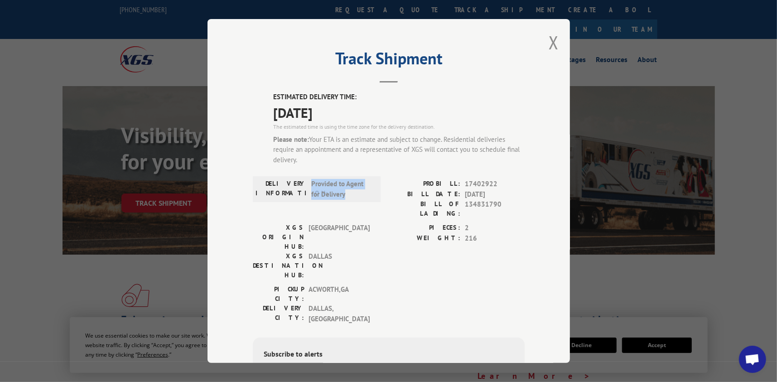 Image resolution: width=777 pixels, height=382 pixels. I want to click on label: PICKUP CITY:, so click(278, 294).